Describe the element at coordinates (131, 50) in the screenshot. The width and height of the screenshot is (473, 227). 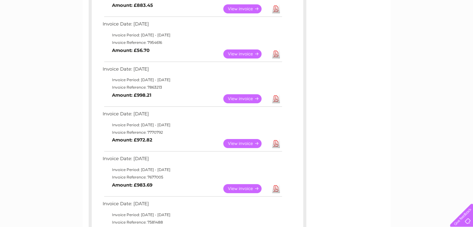
I see `b: Amount: £56.70` at that location.